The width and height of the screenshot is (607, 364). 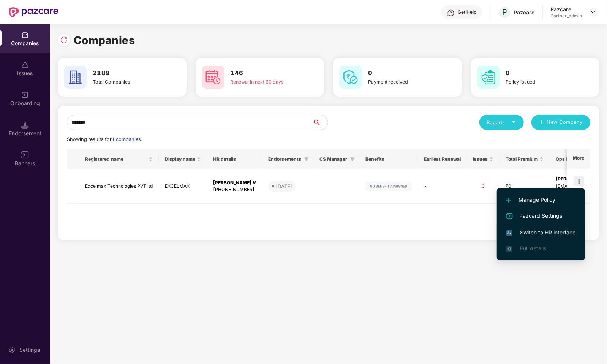 I want to click on span: plus, so click(x=542, y=123).